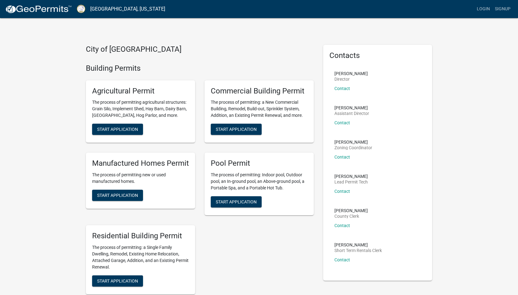 This screenshot has height=295, width=518. What do you see at coordinates (140, 91) in the screenshot?
I see `h5: Agricultural Permit` at bounding box center [140, 91].